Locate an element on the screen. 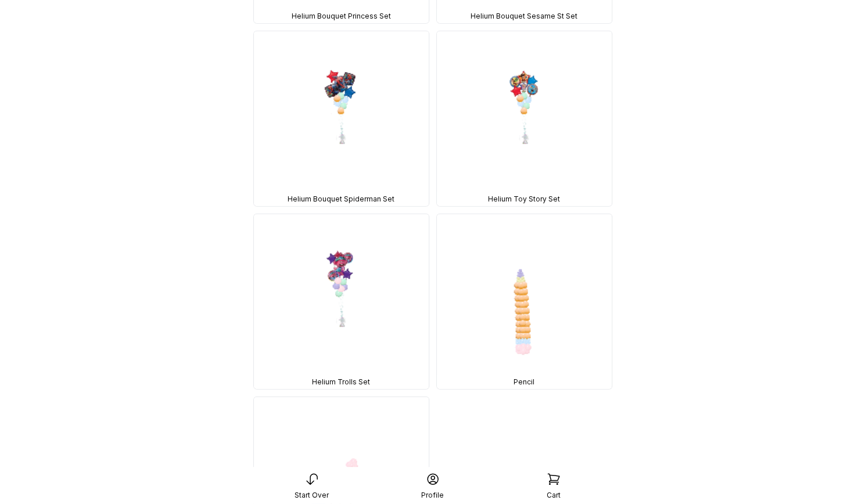  img: Add-ons, 3 Sizes, Helium Toy Story Set is located at coordinates (524, 119).